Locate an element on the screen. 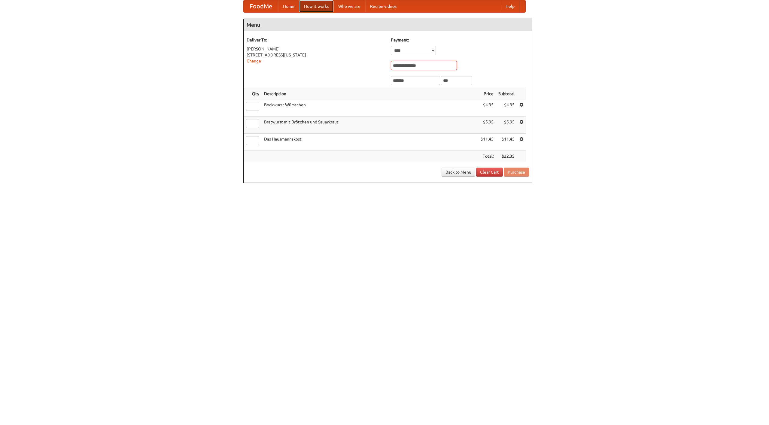  th: Total: is located at coordinates (487, 156).